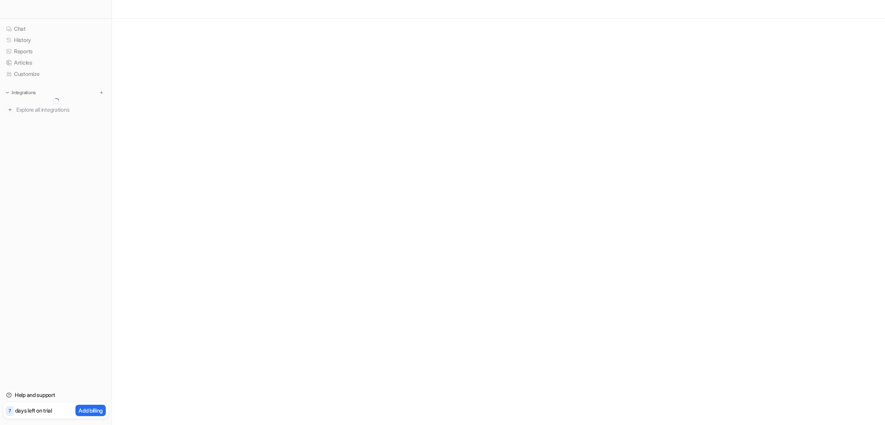 The height and width of the screenshot is (425, 885). What do you see at coordinates (56, 63) in the screenshot?
I see `a: Articles` at bounding box center [56, 63].